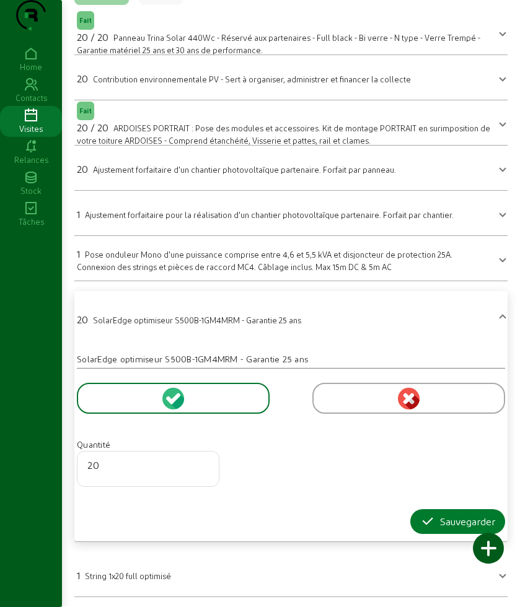  Describe the element at coordinates (252, 79) in the screenshot. I see `span: Contribution environnementale PV - Sert à organiser, administrer et financer la collecte` at that location.